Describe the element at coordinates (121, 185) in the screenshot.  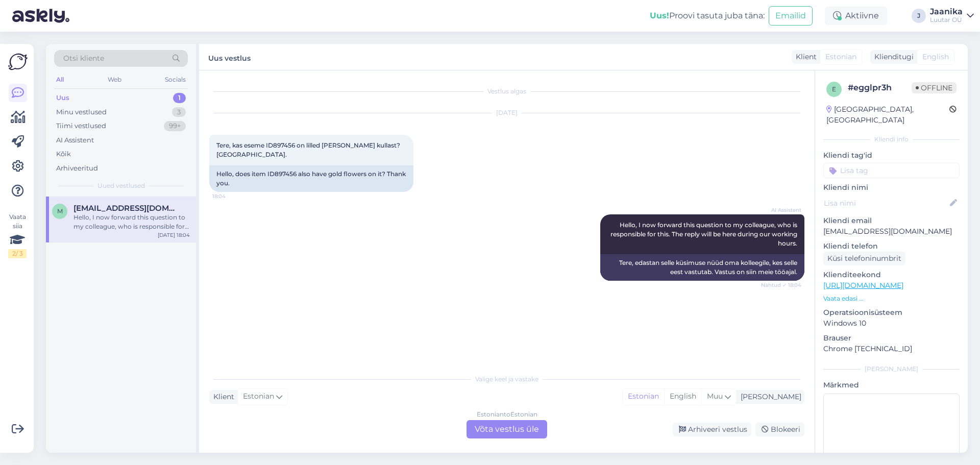
I see `span: Uued vestlused` at that location.